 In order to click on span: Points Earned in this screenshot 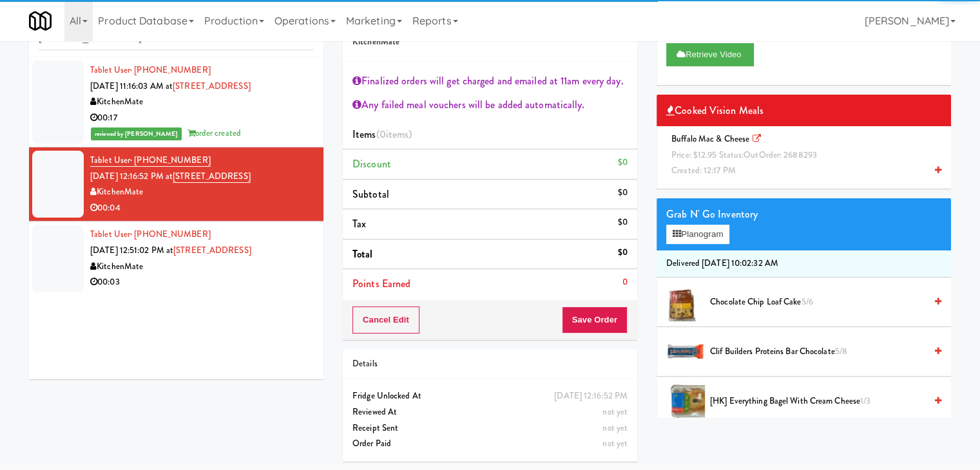, I will do `click(382, 283)`.